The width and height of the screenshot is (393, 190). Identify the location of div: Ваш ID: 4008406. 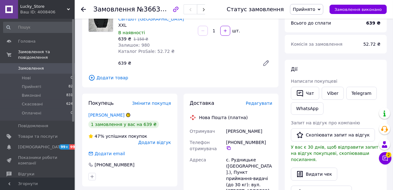
(47, 12).